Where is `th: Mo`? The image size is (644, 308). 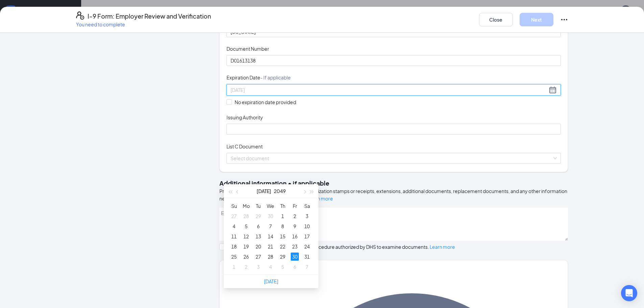
th: Mo is located at coordinates (246, 206).